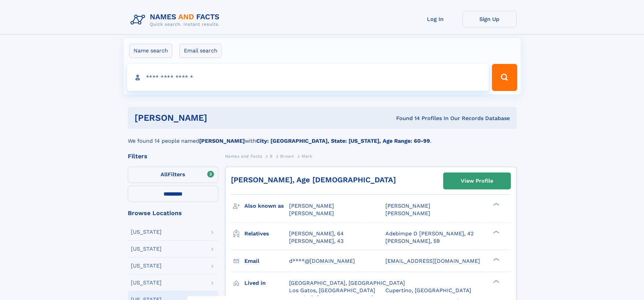 The width and height of the screenshot is (644, 300). Describe the element at coordinates (287, 156) in the screenshot. I see `span: Brown` at that location.